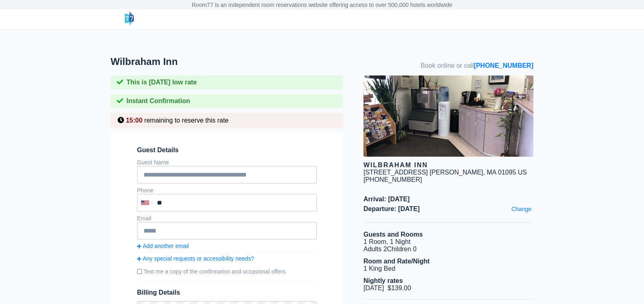 This screenshot has height=304, width=644. Describe the element at coordinates (477, 65) in the screenshot. I see `span: Book online or call` at that location.